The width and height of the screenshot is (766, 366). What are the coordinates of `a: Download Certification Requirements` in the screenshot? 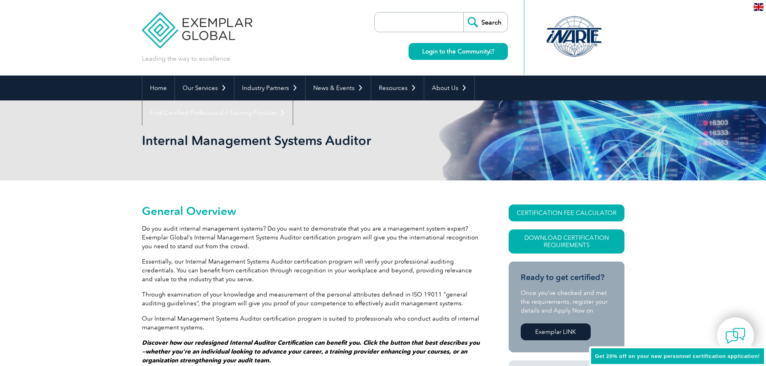 It's located at (567, 242).